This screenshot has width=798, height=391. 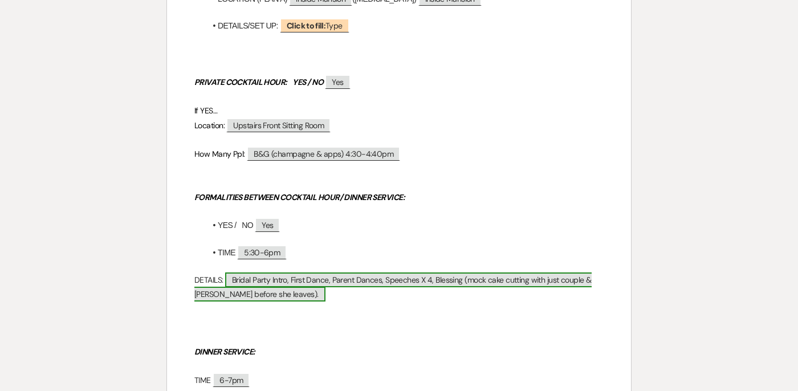 I want to click on span: 6-7pm, so click(x=231, y=380).